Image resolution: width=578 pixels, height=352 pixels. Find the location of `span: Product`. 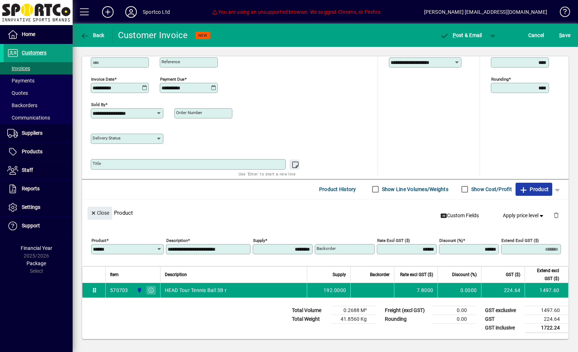

span: Product is located at coordinates (534, 189).